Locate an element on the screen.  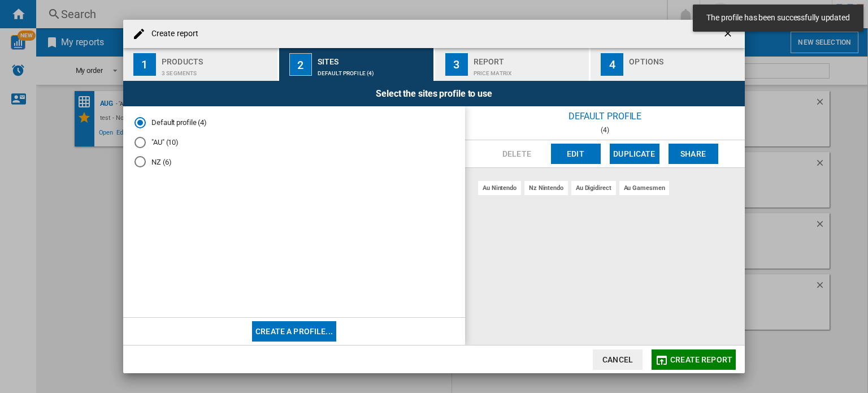
div: au nintendo is located at coordinates (499, 187).